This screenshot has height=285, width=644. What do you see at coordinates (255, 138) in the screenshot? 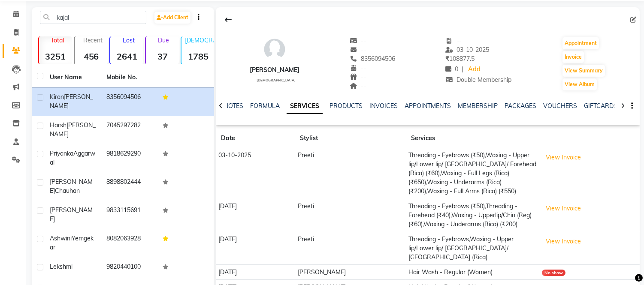
I see `th: Date` at bounding box center [255, 138].